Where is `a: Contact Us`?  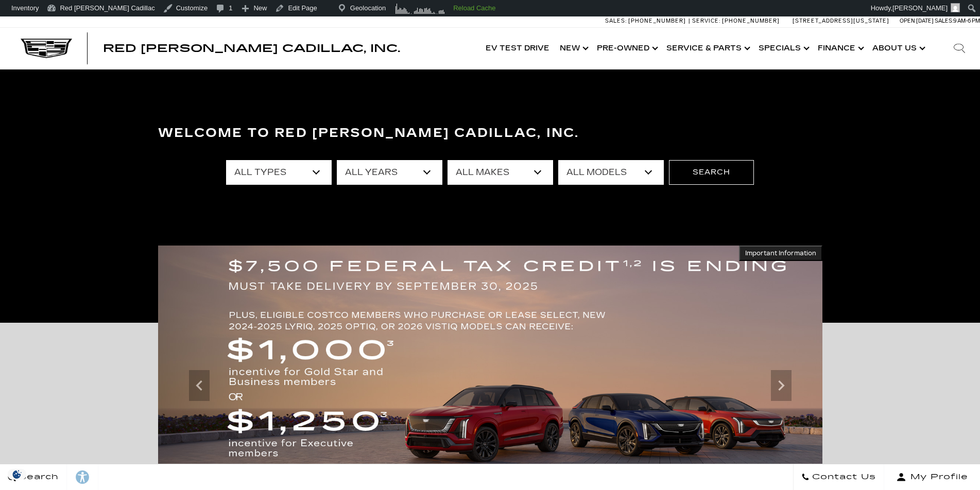
a: Contact Us is located at coordinates (839, 477).